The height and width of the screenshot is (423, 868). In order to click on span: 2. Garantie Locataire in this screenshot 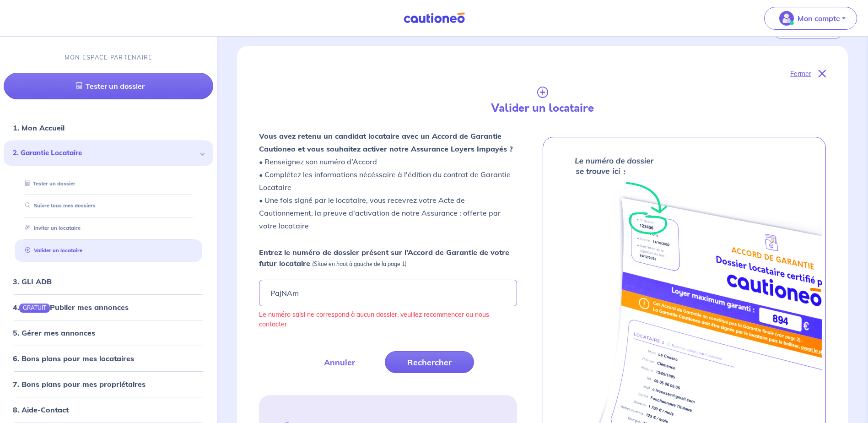, I will do `click(105, 153)`.